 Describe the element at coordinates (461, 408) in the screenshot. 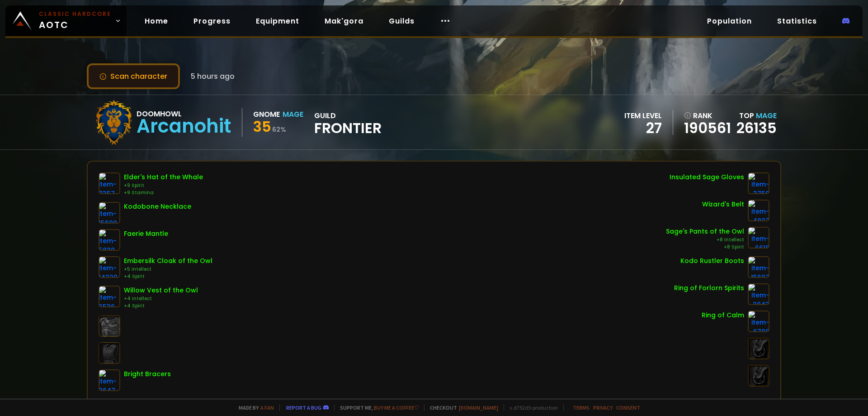

I see `span: Checkout` at that location.